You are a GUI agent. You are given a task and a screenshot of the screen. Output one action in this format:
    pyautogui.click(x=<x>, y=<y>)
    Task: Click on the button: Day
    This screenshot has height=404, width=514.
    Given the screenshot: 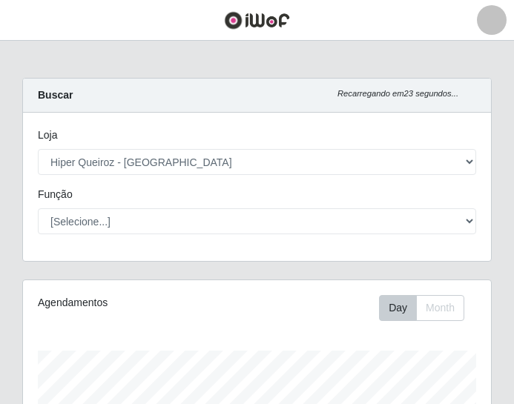 What is the action you would take?
    pyautogui.click(x=398, y=308)
    